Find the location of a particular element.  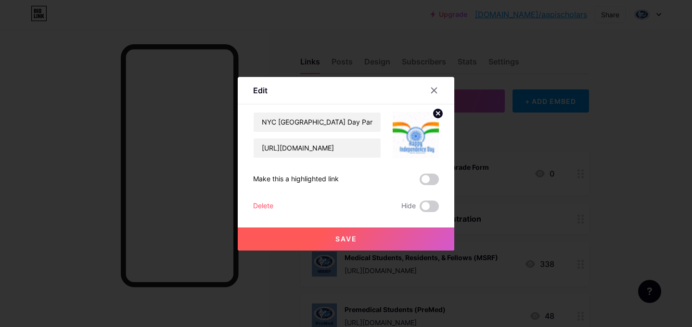

div: Edit is located at coordinates (260, 90).